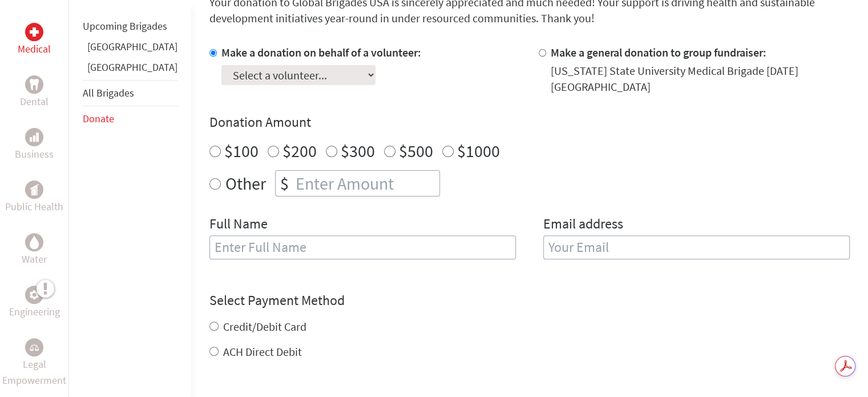 The height and width of the screenshot is (397, 868). I want to click on h4: Donation Amount, so click(529, 122).